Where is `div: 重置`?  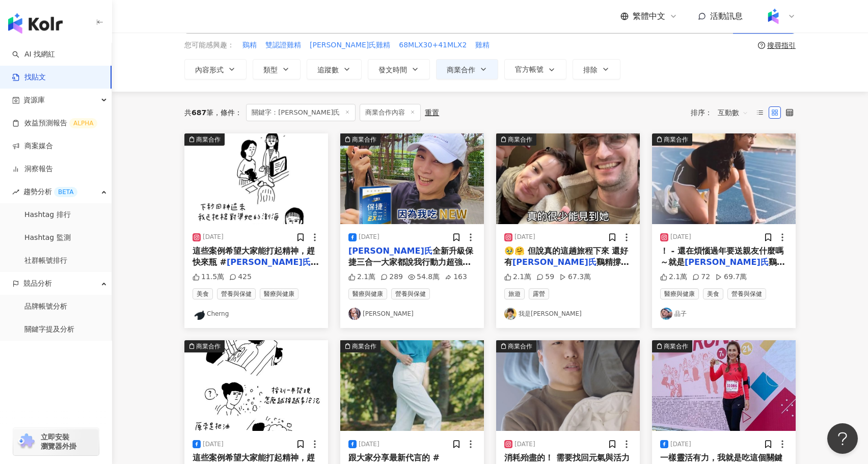
div: 重置 is located at coordinates (432, 112).